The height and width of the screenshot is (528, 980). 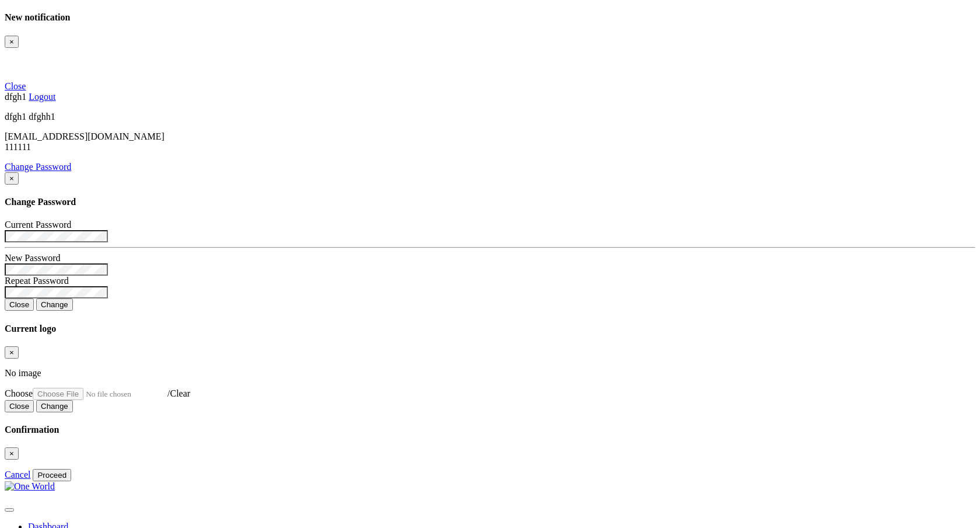 I want to click on h4: Confirmation, so click(x=490, y=429).